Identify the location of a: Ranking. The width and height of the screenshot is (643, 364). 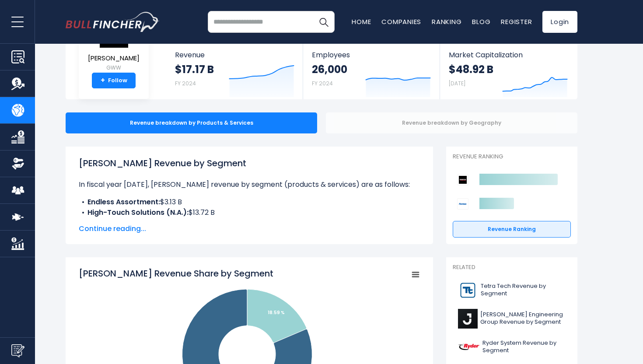
(447, 21).